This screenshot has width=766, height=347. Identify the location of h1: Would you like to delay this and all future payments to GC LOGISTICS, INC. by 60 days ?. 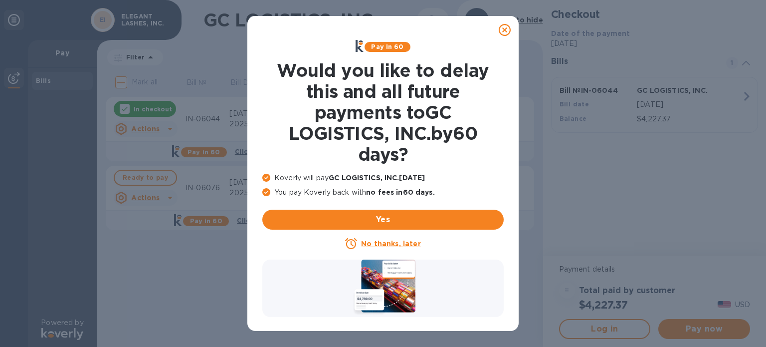
(383, 112).